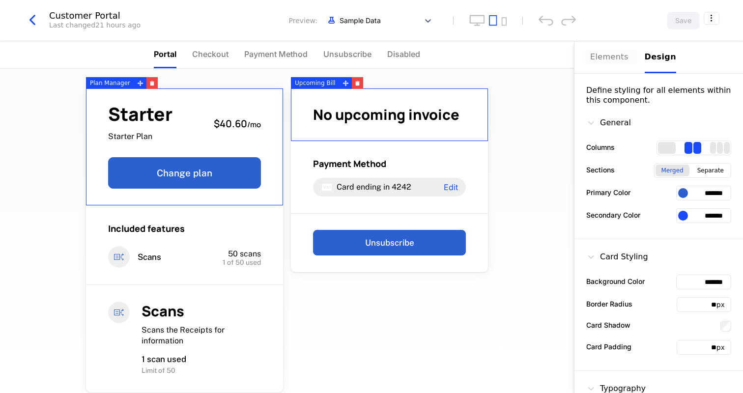 Image resolution: width=743 pixels, height=393 pixels. I want to click on div: Merged, so click(672, 170).